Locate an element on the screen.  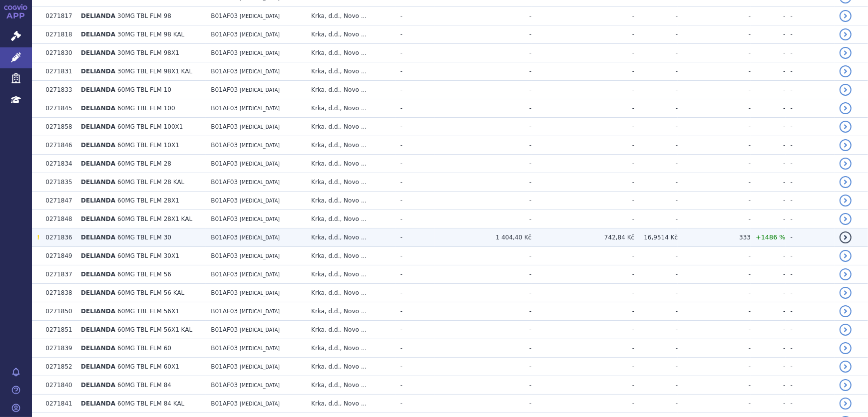
span: 60MG TBL FLM 30 is located at coordinates (144, 238).